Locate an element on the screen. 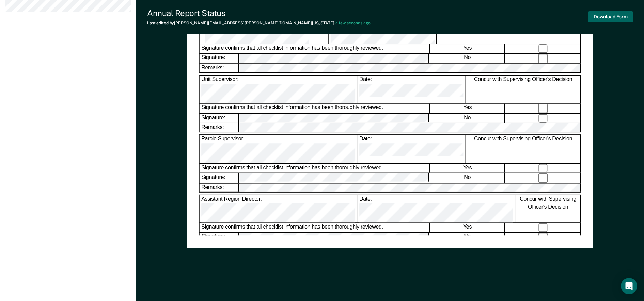 The height and width of the screenshot is (301, 644). button: Download Form is located at coordinates (611, 17).